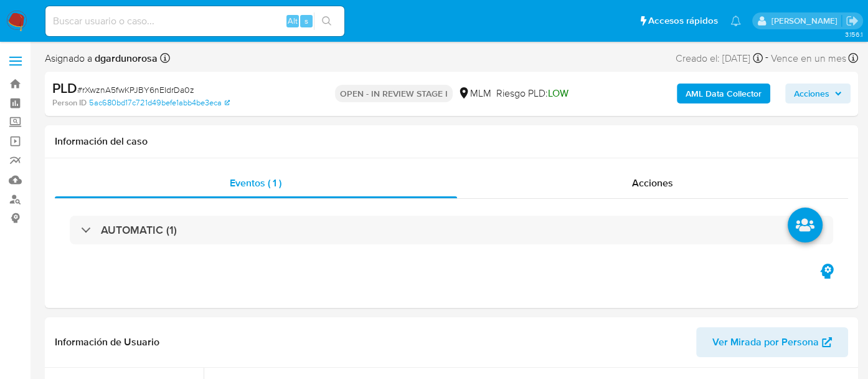  What do you see at coordinates (326, 21) in the screenshot?
I see `button: search-icon` at bounding box center [326, 21].